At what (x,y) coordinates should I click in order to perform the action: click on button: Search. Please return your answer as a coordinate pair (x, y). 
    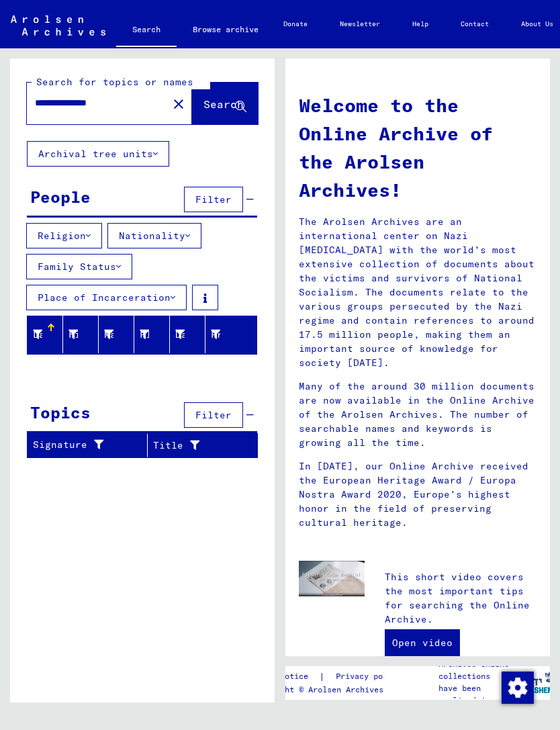
    Looking at the image, I should click on (225, 104).